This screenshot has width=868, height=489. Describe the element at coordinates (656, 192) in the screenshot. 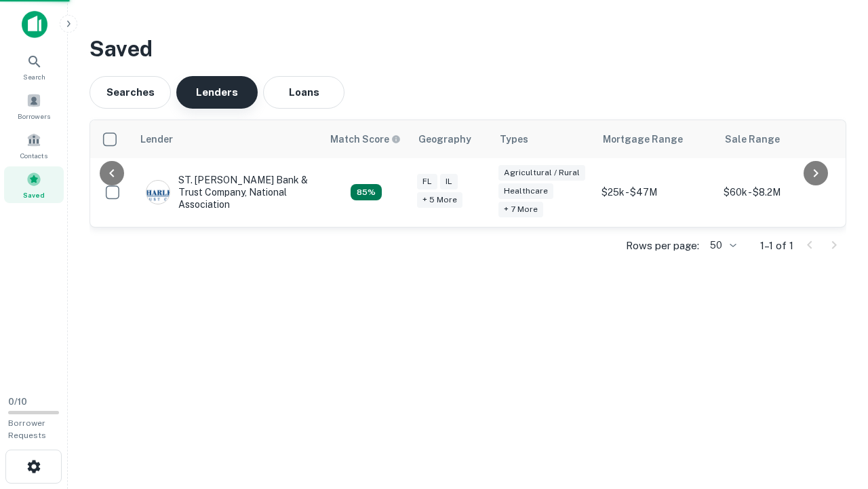

I see `td: $25k - $47M` at that location.